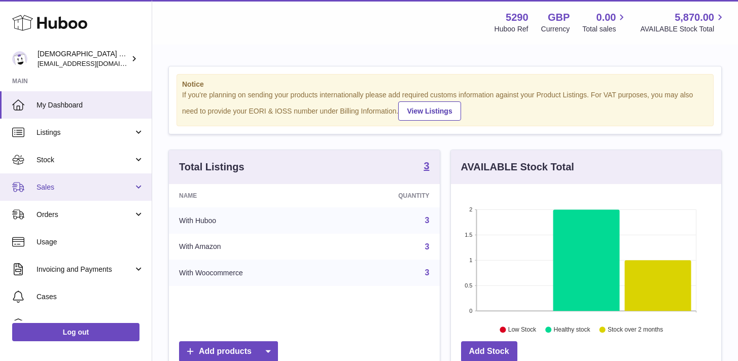  I want to click on div: Huboo Ref, so click(511, 29).